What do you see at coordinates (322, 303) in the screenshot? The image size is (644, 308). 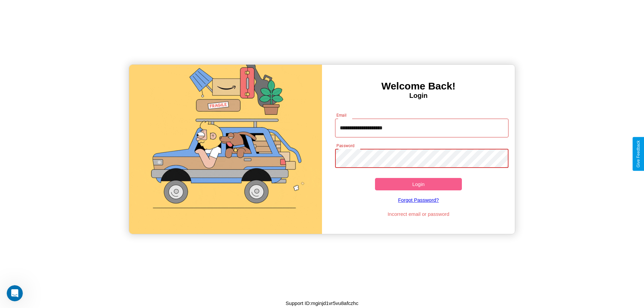 I see `p: Support ID: mginjd1vr5vu8afczhc` at bounding box center [322, 303].